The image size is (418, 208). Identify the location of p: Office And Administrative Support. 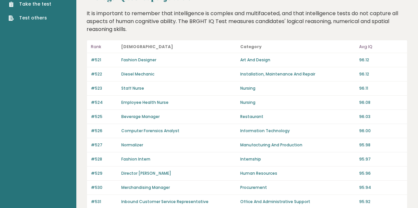
(297, 202).